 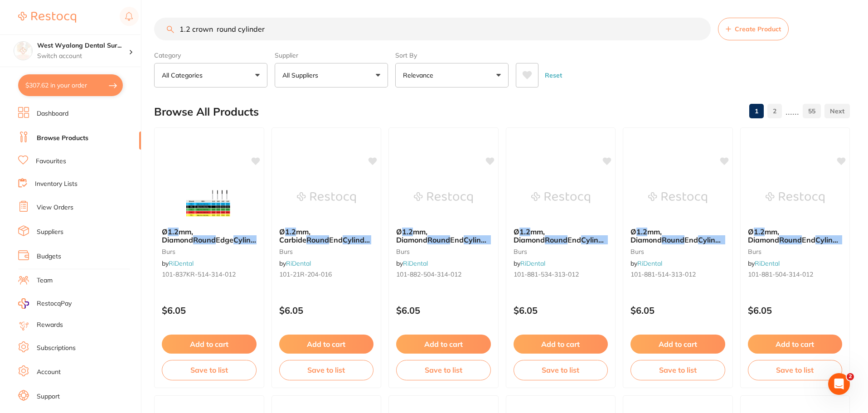 What do you see at coordinates (757, 111) in the screenshot?
I see `a: 1` at bounding box center [757, 111].